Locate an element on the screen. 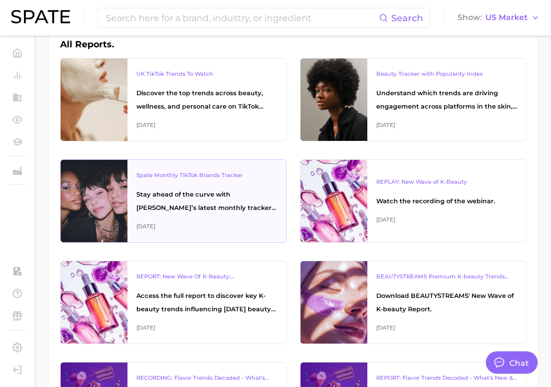  input: Search here for a brand, industry, or ingredient is located at coordinates (242, 18).